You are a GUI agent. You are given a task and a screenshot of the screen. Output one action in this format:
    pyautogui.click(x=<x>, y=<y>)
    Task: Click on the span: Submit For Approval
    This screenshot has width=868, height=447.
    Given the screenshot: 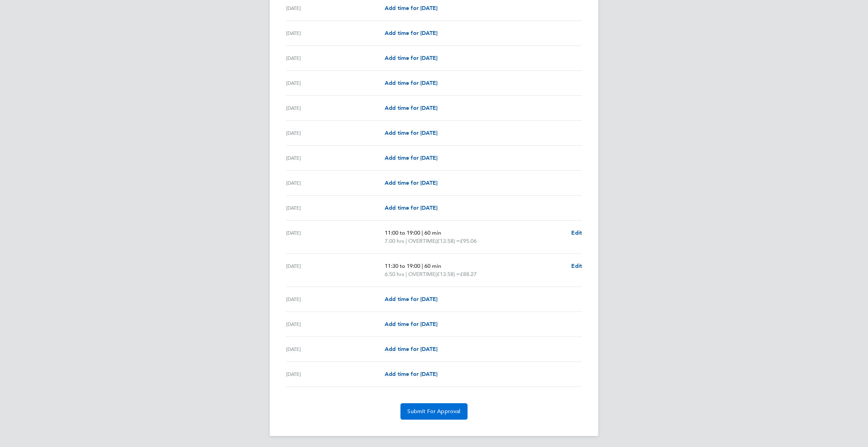 What is the action you would take?
    pyautogui.click(x=434, y=412)
    